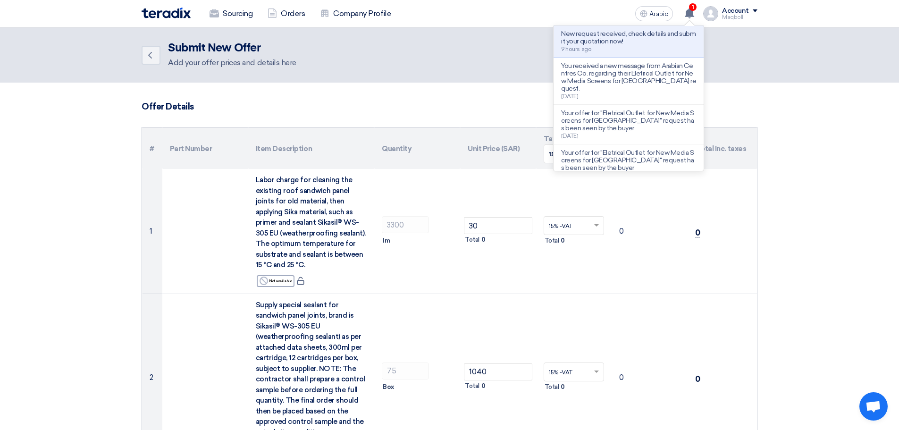  I want to click on img: profile_test.png, so click(711, 14).